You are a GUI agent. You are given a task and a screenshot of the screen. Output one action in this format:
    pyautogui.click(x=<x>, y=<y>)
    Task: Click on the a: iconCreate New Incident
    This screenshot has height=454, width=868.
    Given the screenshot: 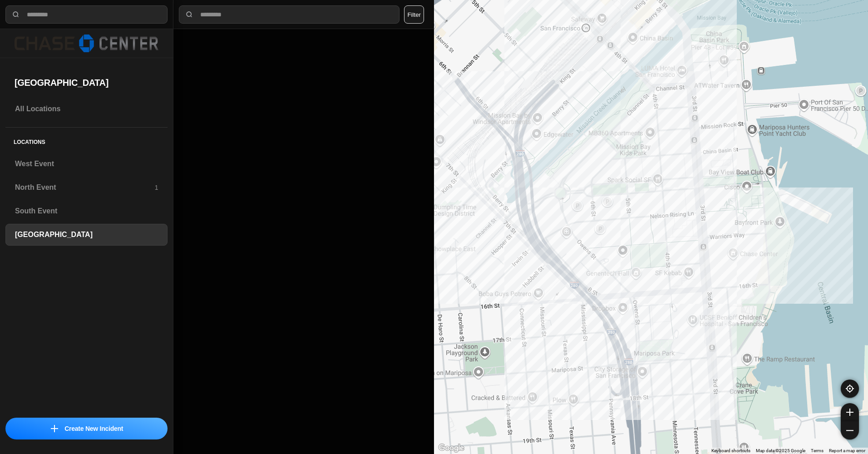 What is the action you would take?
    pyautogui.click(x=86, y=429)
    